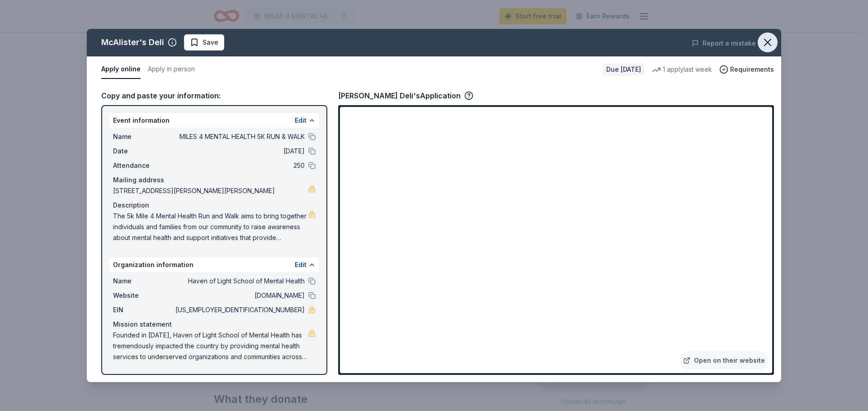 Image resolution: width=868 pixels, height=411 pixels. Describe the element at coordinates (204, 43) in the screenshot. I see `button: Save` at that location.